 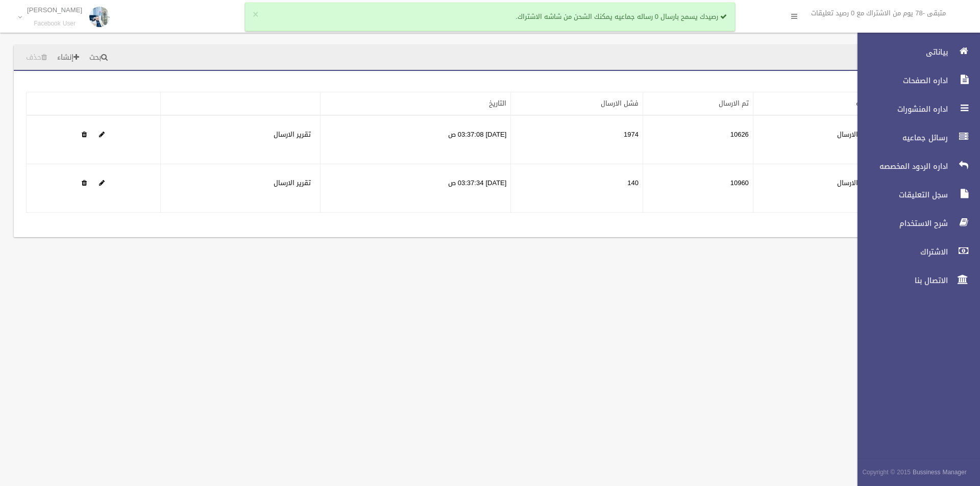 What do you see at coordinates (914, 52) in the screenshot?
I see `a: بياناتى` at bounding box center [914, 52].